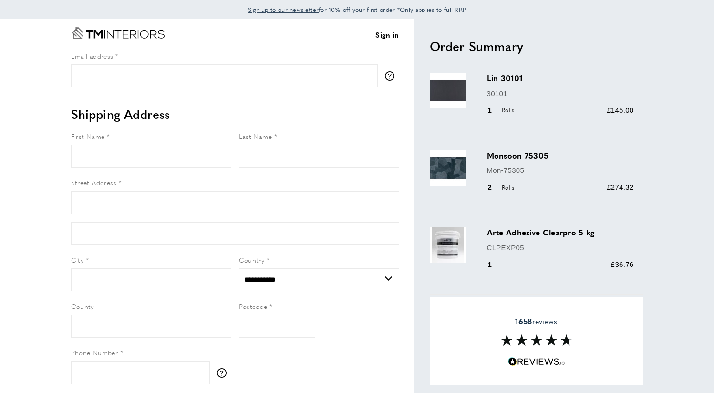 This screenshot has width=714, height=393. What do you see at coordinates (620, 187) in the screenshot?
I see `span: £274.32` at bounding box center [620, 187].